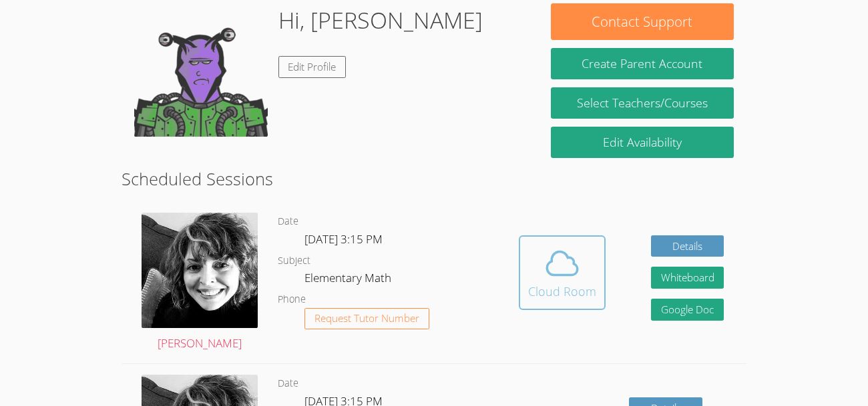  I want to click on a: Edit Profile, so click(313, 66).